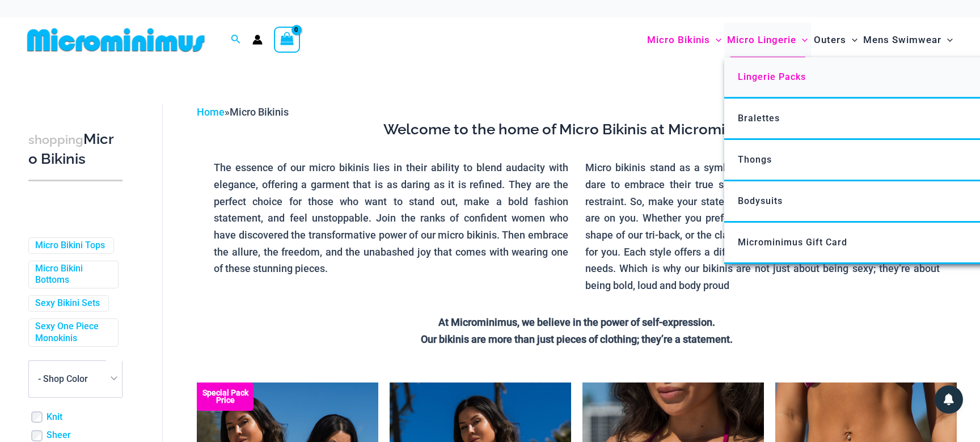 Image resolution: width=980 pixels, height=442 pixels. I want to click on a: Home, so click(210, 112).